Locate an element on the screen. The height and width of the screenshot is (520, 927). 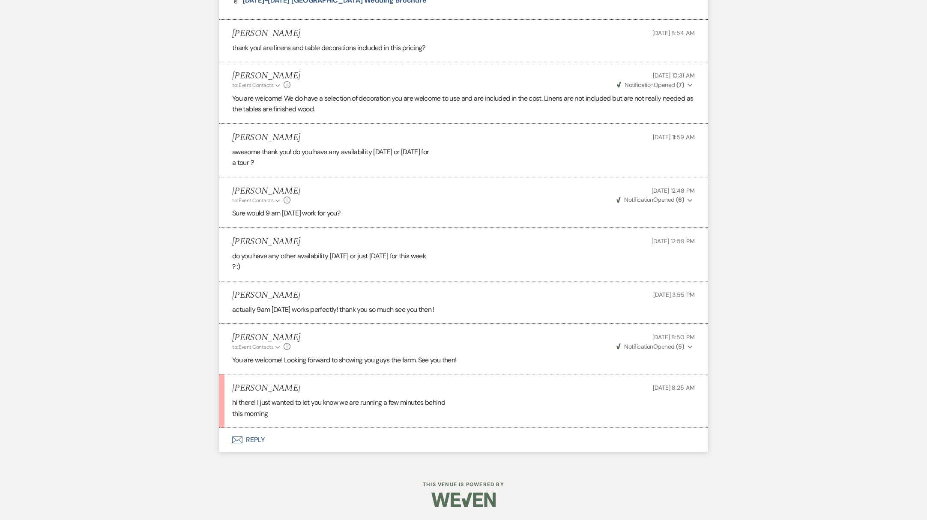
strong: ( 5 ) is located at coordinates (680, 346).